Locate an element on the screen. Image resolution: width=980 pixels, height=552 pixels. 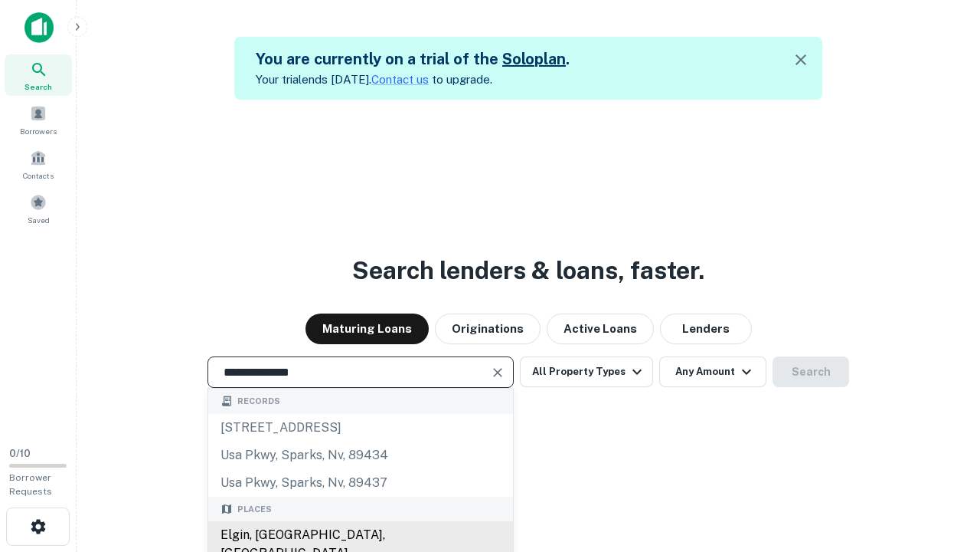
div: Contacts is located at coordinates (38, 164).